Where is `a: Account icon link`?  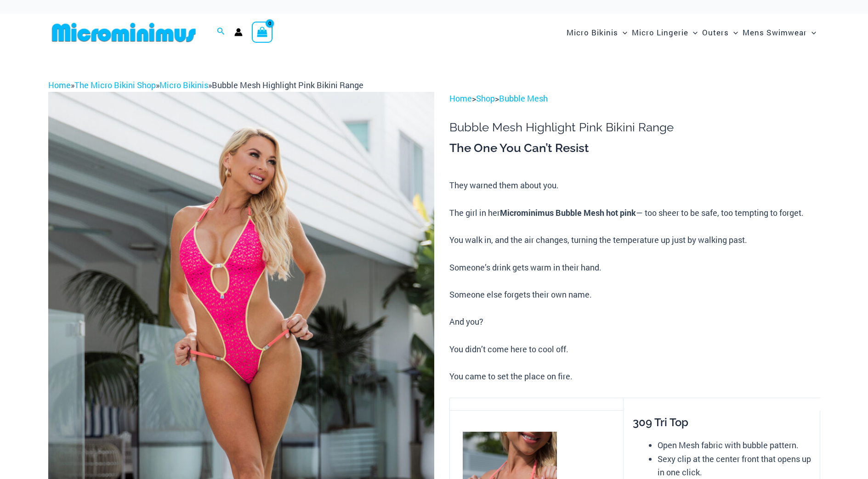 a: Account icon link is located at coordinates (239, 32).